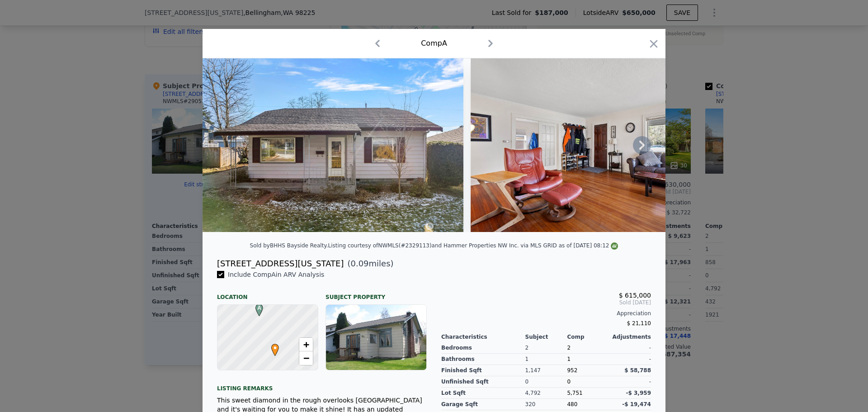  Describe the element at coordinates (376, 293) in the screenshot. I see `div: Subject Property` at that location.